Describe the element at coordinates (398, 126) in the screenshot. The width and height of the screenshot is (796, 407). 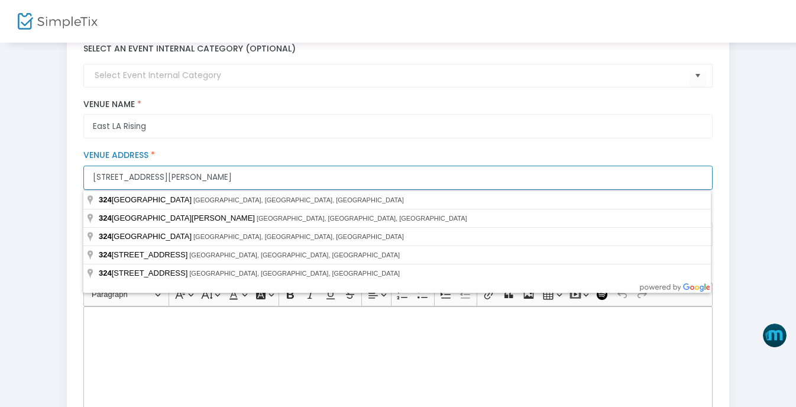
I see `input: What is the name of this venue?` at that location.